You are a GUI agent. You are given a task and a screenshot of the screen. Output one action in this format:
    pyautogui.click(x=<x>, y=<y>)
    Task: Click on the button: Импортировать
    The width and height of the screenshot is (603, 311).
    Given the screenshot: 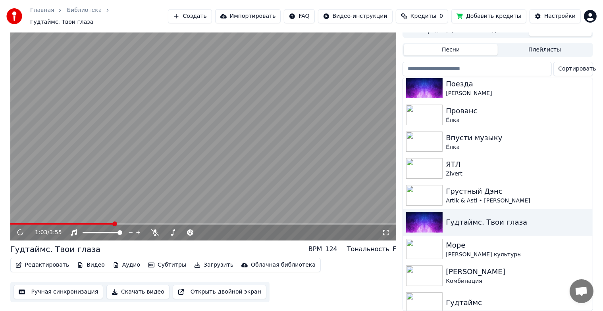 What is the action you would take?
    pyautogui.click(x=248, y=16)
    